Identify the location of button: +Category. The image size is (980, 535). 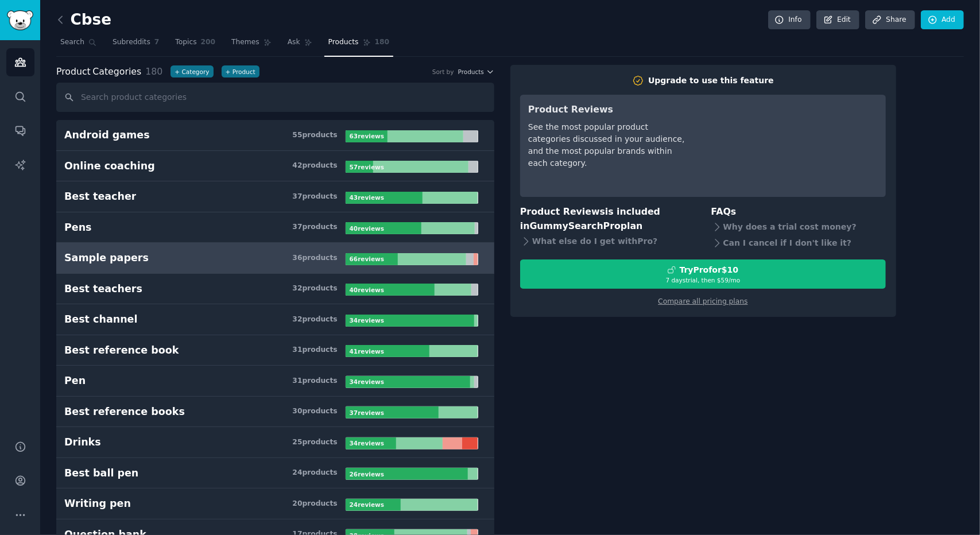
(192, 71).